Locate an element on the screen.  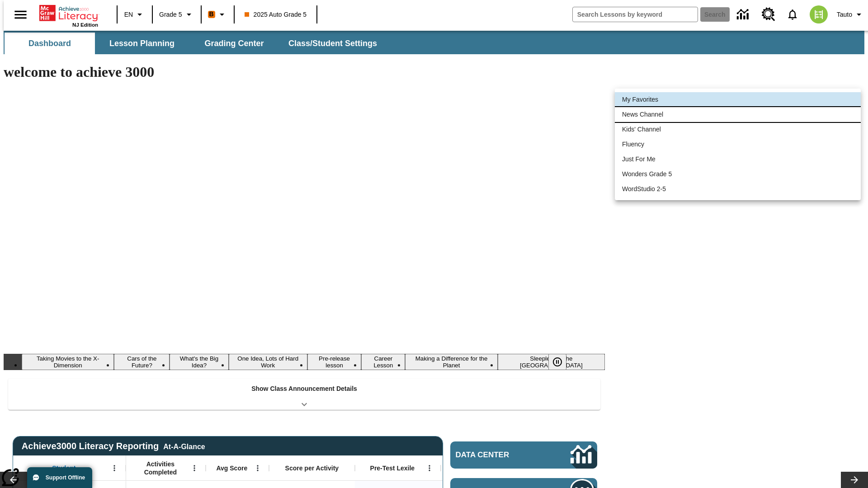
li: Wonders Grade 5 is located at coordinates (738, 174).